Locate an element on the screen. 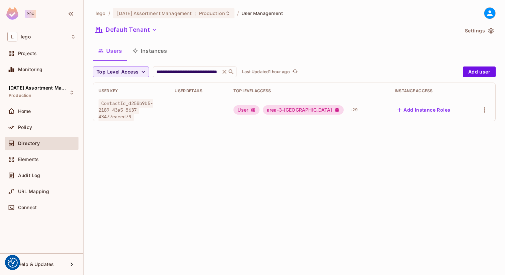  button: refresh is located at coordinates (295, 72).